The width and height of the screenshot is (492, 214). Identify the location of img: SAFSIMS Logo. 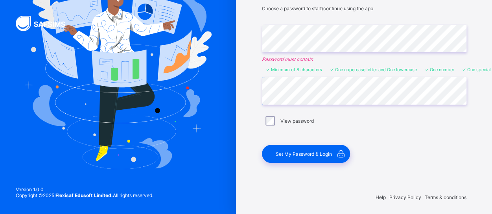
(45, 23).